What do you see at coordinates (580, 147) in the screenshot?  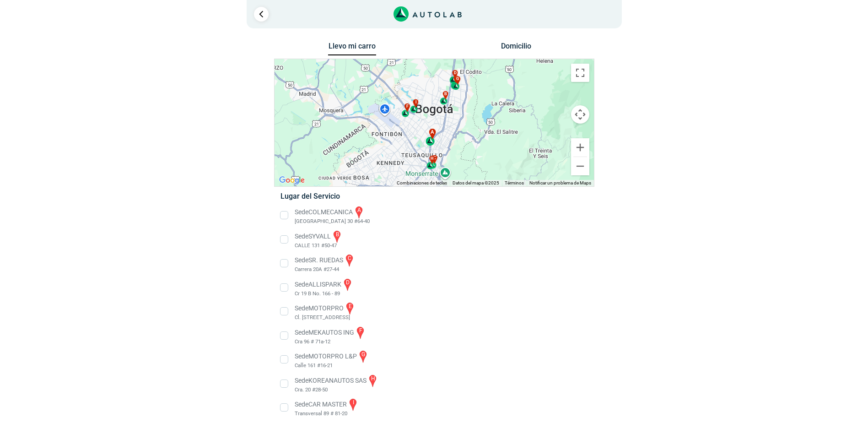 I see `button: Ampliar` at bounding box center [580, 147].